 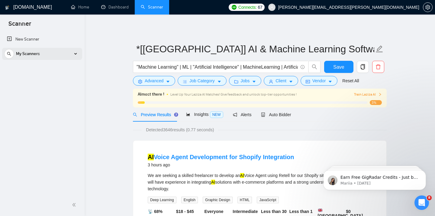 I want to click on span: Graphic Design, so click(x=218, y=200).